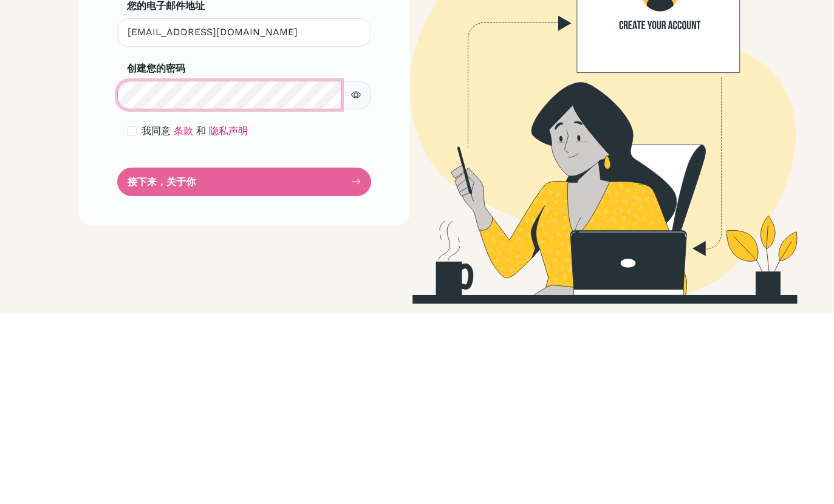  What do you see at coordinates (156, 321) in the screenshot?
I see `font: 我同意` at bounding box center [156, 321].